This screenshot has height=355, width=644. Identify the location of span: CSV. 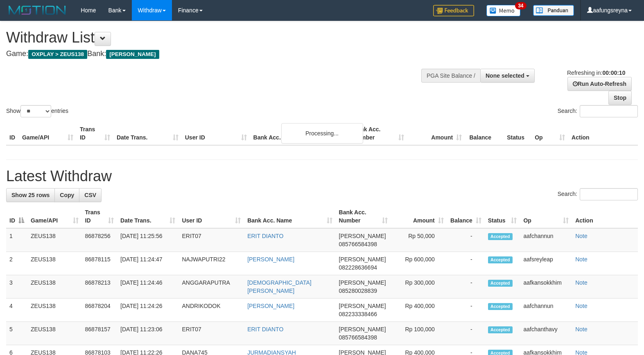
(90, 195).